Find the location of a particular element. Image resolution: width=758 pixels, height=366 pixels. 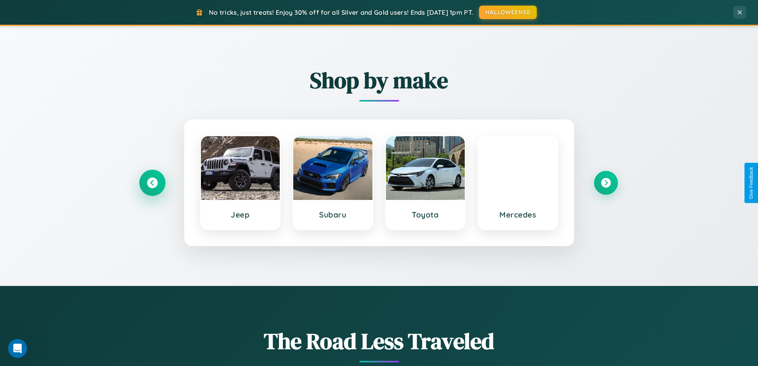

h2: Shop by make is located at coordinates (379, 80).